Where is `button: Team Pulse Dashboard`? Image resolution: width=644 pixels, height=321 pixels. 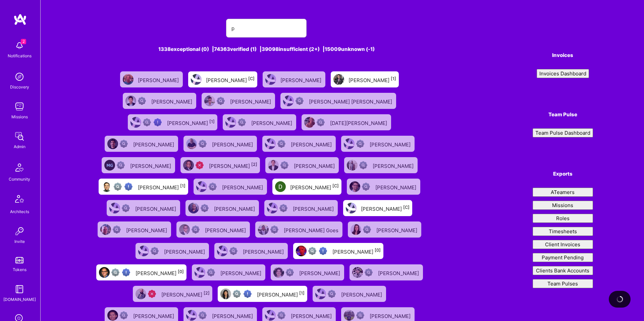
button: Team Pulse Dashboard is located at coordinates (563, 133).